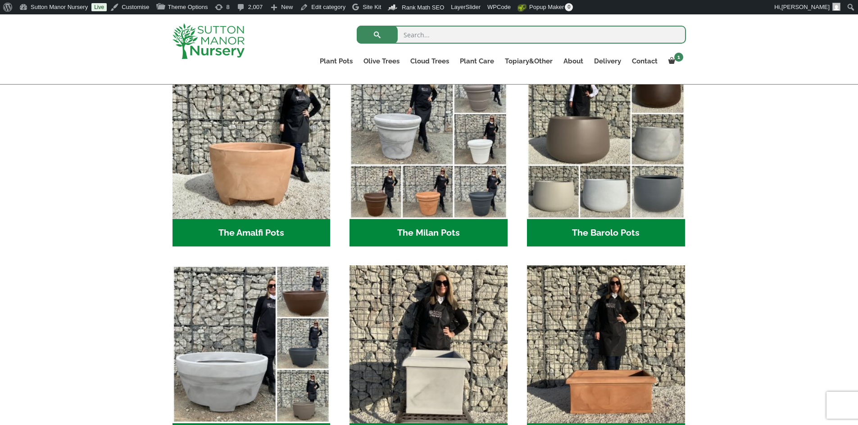  What do you see at coordinates (605, 233) in the screenshot?
I see `h2: The Barolo Pots` at bounding box center [605, 233].